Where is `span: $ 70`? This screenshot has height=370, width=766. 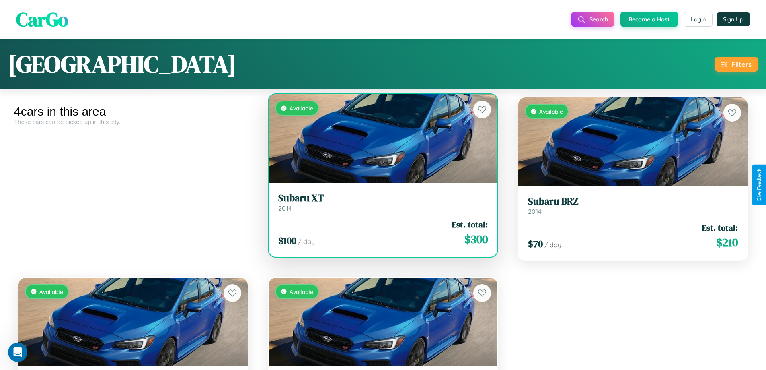
span: $ 70 is located at coordinates (535, 243).